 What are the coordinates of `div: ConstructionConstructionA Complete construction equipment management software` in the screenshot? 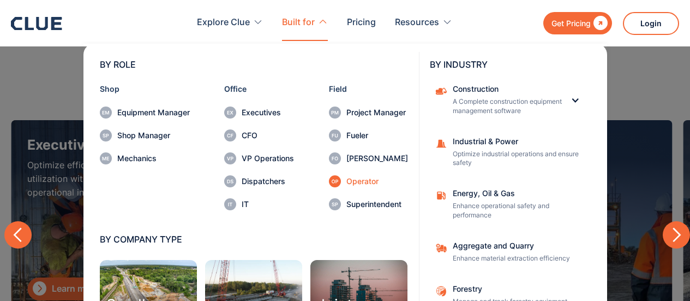 It's located at (510, 100).